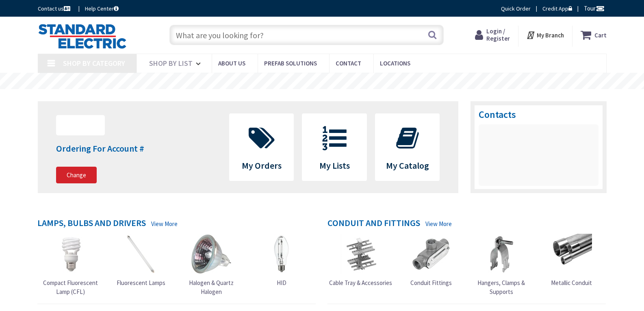 This screenshot has height=311, width=644. What do you see at coordinates (291, 63) in the screenshot?
I see `span: Prefab Solutions` at bounding box center [291, 63].